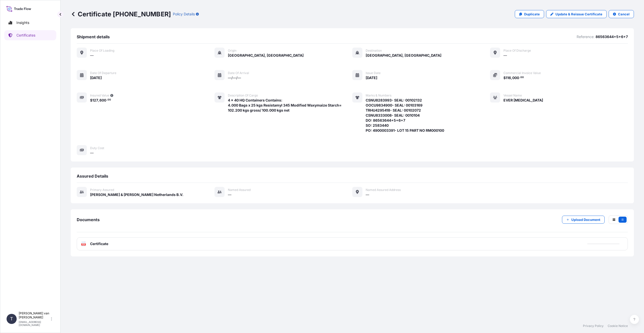 The height and width of the screenshot is (333, 644). I want to click on span: 127, so click(95, 101).